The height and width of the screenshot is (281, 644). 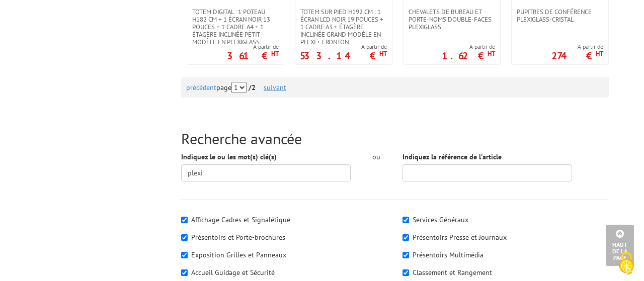 What do you see at coordinates (440, 220) in the screenshot?
I see `label: Services Généraux` at bounding box center [440, 220].